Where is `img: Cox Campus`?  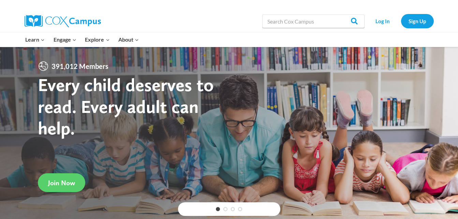
img: Cox Campus is located at coordinates (63, 21).